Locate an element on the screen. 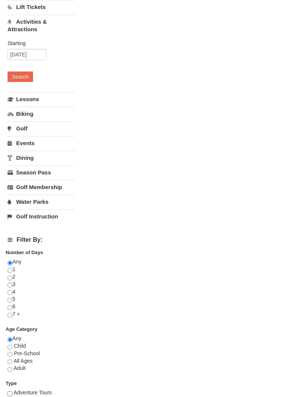 The height and width of the screenshot is (397, 308). a: Golf Membership is located at coordinates (41, 187).